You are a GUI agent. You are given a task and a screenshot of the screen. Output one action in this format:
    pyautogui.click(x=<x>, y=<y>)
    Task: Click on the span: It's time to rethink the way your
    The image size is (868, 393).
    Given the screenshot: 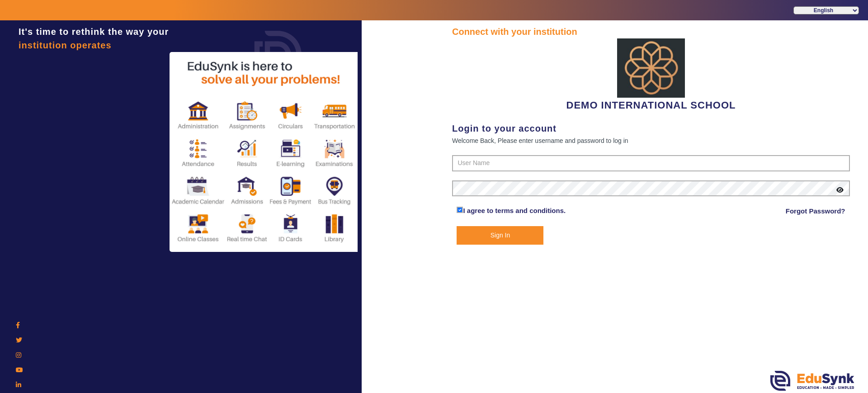 What is the action you would take?
    pyautogui.click(x=94, y=32)
    